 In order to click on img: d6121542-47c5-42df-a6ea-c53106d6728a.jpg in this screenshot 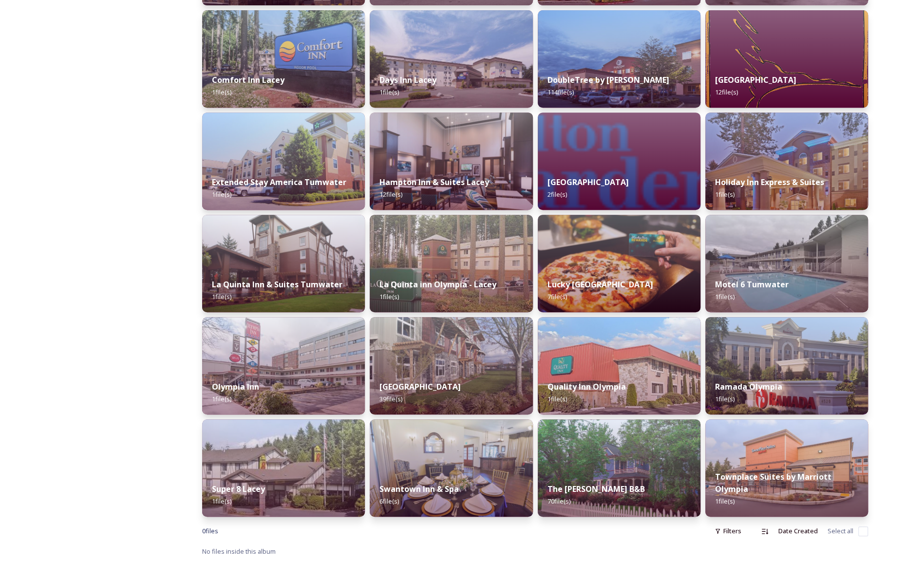, I will do `click(787, 162)`.